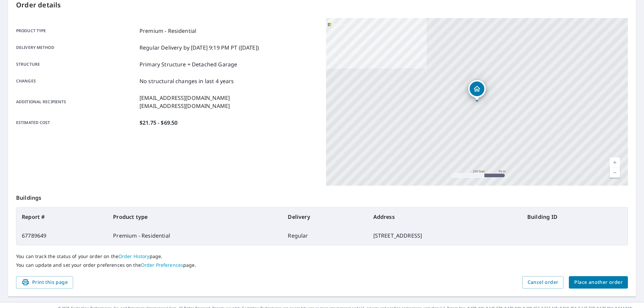 This screenshot has width=644, height=308. What do you see at coordinates (575, 217) in the screenshot?
I see `th: Building ID` at bounding box center [575, 217].